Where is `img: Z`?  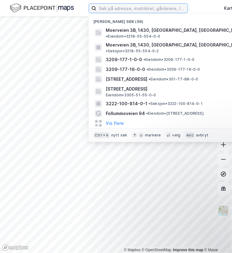 img: Z is located at coordinates (224, 211).